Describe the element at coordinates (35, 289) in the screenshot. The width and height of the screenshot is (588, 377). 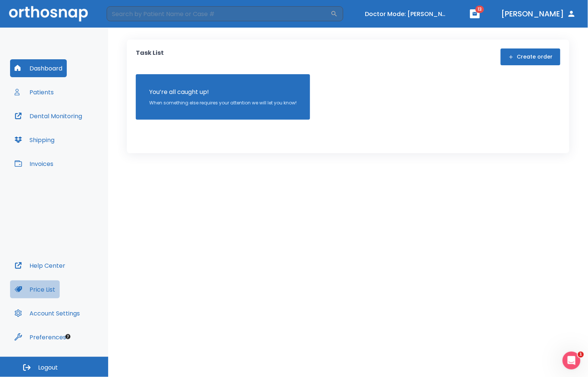
I see `a: Price List` at that location.